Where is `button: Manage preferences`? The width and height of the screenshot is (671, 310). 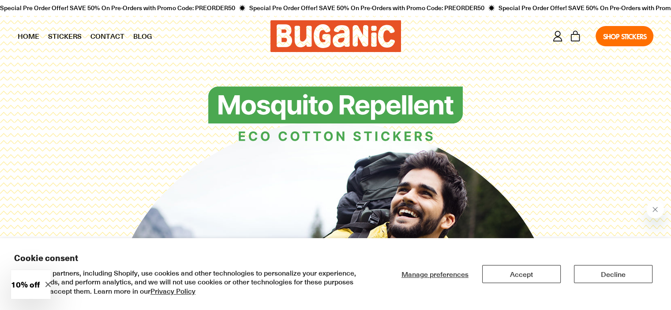 button: Manage preferences is located at coordinates (435, 274).